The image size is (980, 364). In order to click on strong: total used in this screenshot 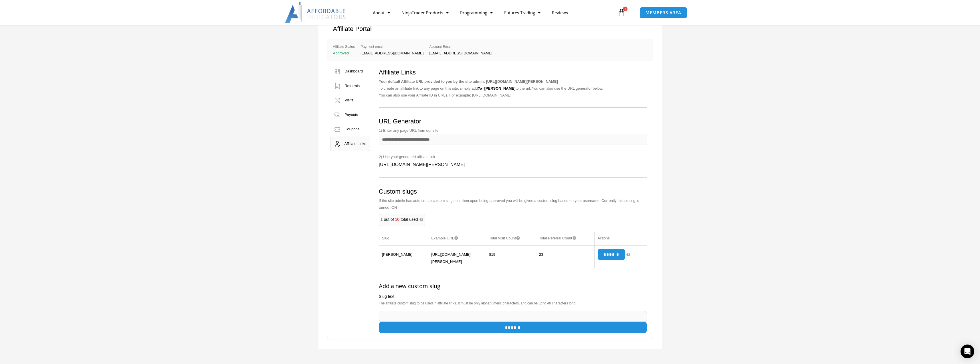, I will do `click(409, 220)`.